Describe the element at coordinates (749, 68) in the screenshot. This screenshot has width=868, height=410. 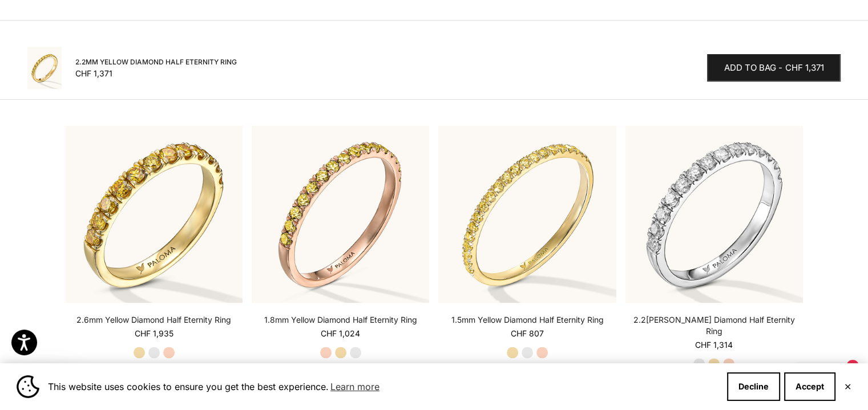
I see `span: Add to bag` at that location.